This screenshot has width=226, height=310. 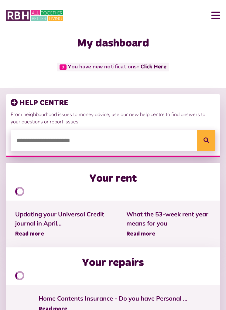 What do you see at coordinates (169, 219) in the screenshot?
I see `span: What the 53-week rent year means for you` at bounding box center [169, 219].